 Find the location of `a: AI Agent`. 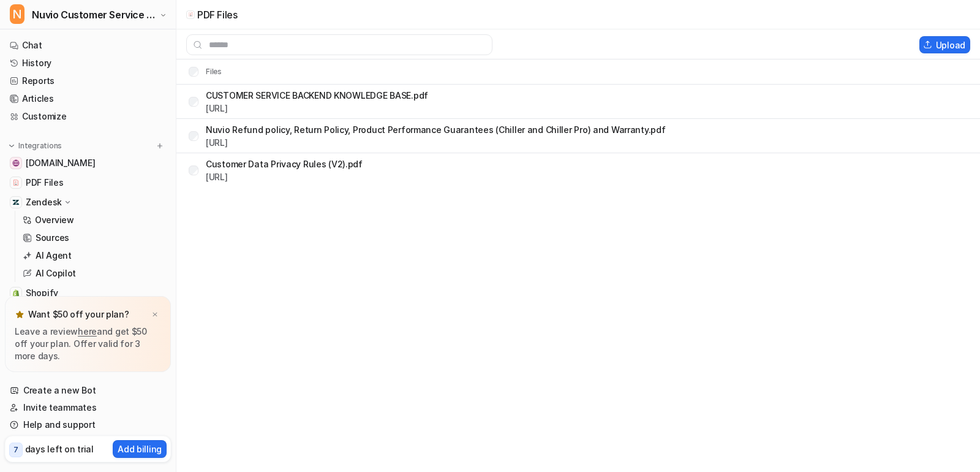

a: AI Agent is located at coordinates (94, 256).